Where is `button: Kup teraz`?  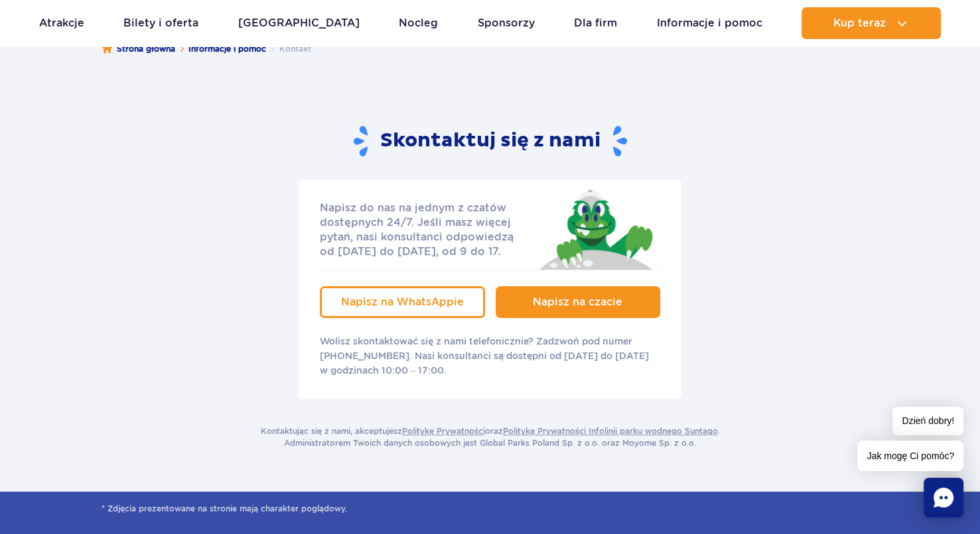
button: Kup teraz is located at coordinates (870, 23).